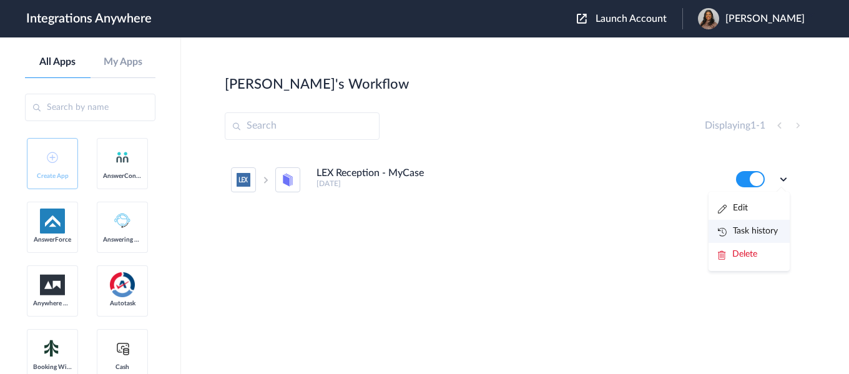  What do you see at coordinates (629, 19) in the screenshot?
I see `button: Launch Account` at bounding box center [629, 19].